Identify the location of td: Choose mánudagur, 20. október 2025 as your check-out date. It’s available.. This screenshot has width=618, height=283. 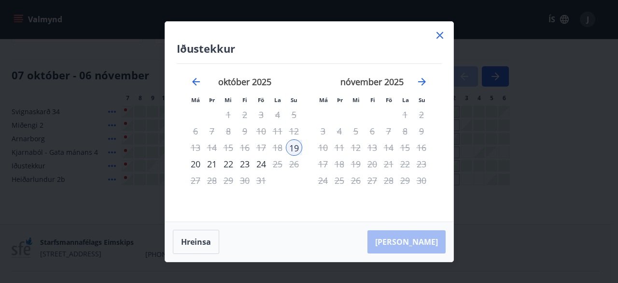
(196, 164).